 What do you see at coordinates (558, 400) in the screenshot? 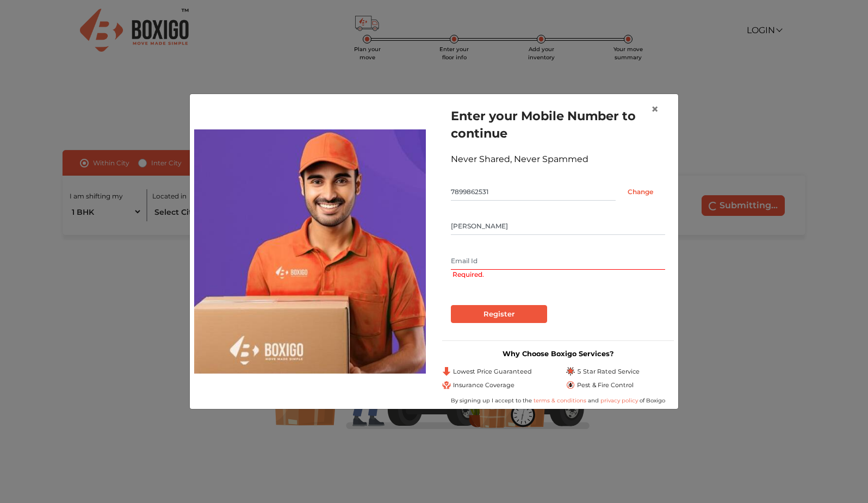
I see `div: By signing up I accept to the and of Boxigo` at bounding box center [558, 400].